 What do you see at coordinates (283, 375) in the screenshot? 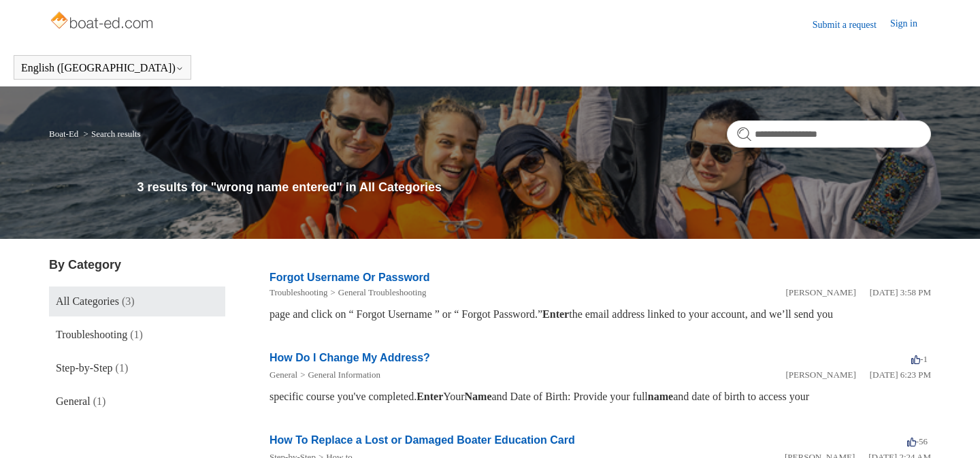
I see `li: General` at bounding box center [283, 375].